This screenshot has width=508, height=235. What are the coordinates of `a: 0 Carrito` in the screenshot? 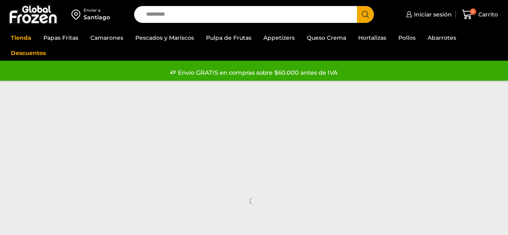 It's located at (480, 14).